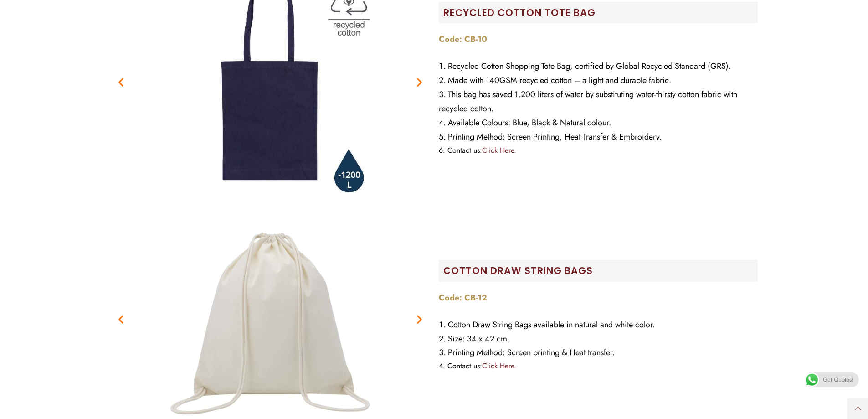  What do you see at coordinates (463, 39) in the screenshot?
I see `strong: Code: CB-10` at bounding box center [463, 39].